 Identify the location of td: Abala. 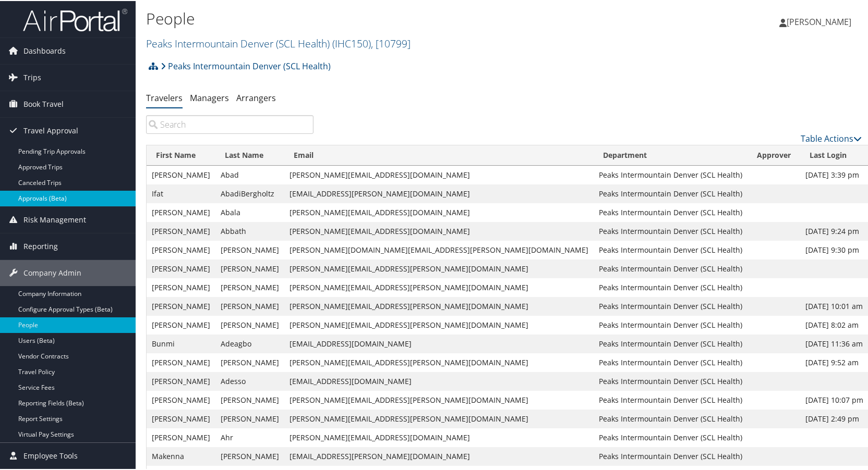
(250, 212).